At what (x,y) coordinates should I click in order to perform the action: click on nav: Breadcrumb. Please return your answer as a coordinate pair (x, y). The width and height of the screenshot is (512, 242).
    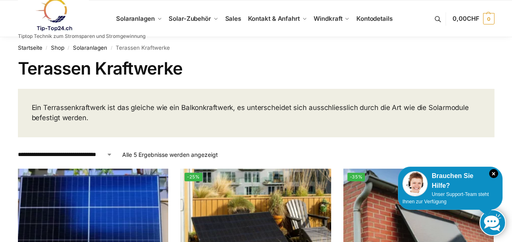
    Looking at the image, I should click on (256, 48).